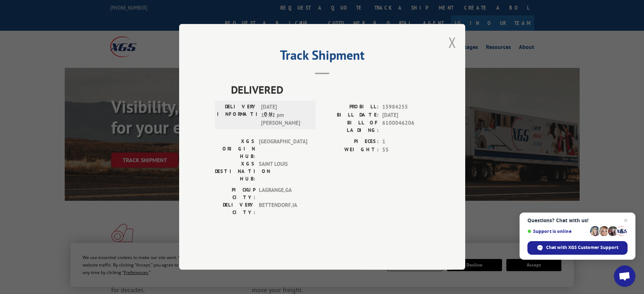 The height and width of the screenshot is (294, 644). Describe the element at coordinates (406, 142) in the screenshot. I see `span: 1` at that location.